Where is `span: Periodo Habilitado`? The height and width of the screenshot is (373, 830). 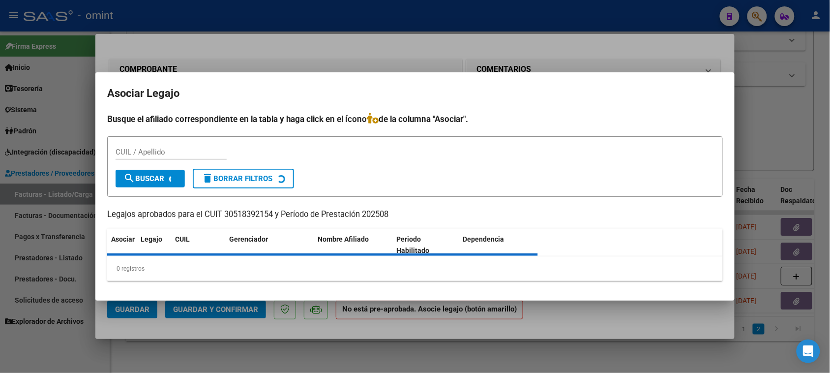 span: Periodo Habilitado is located at coordinates (413, 244).